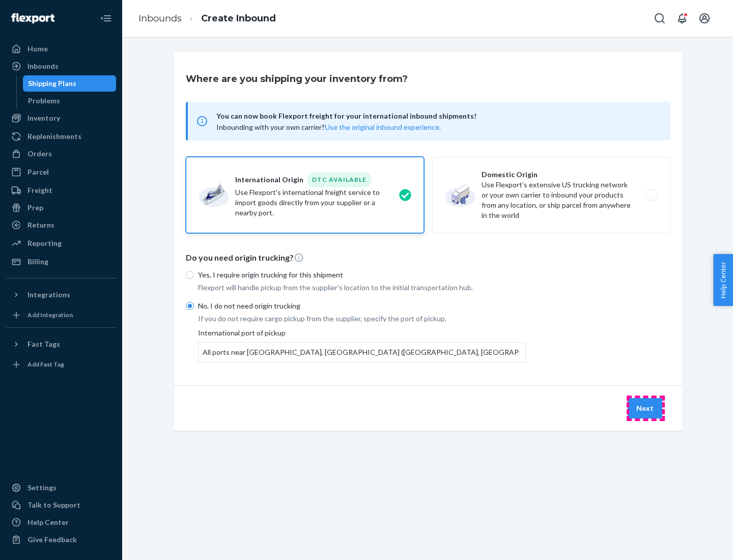 This screenshot has height=560, width=733. What do you see at coordinates (37, 48) in the screenshot?
I see `div: Home` at bounding box center [37, 48].